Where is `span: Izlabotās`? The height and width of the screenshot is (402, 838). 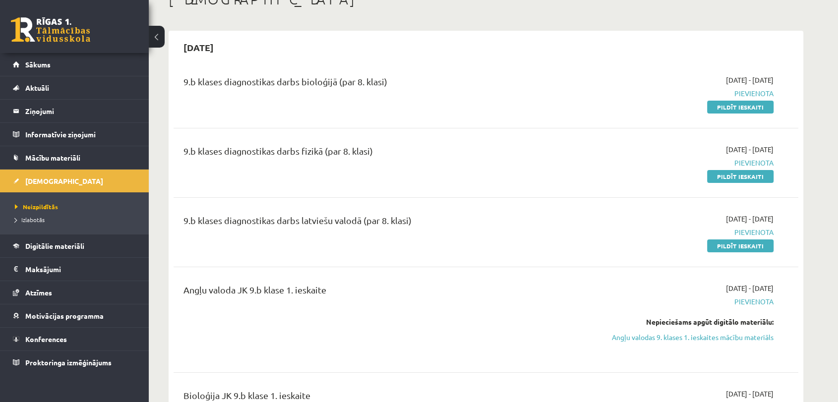 span: Izlabotās is located at coordinates (30, 220).